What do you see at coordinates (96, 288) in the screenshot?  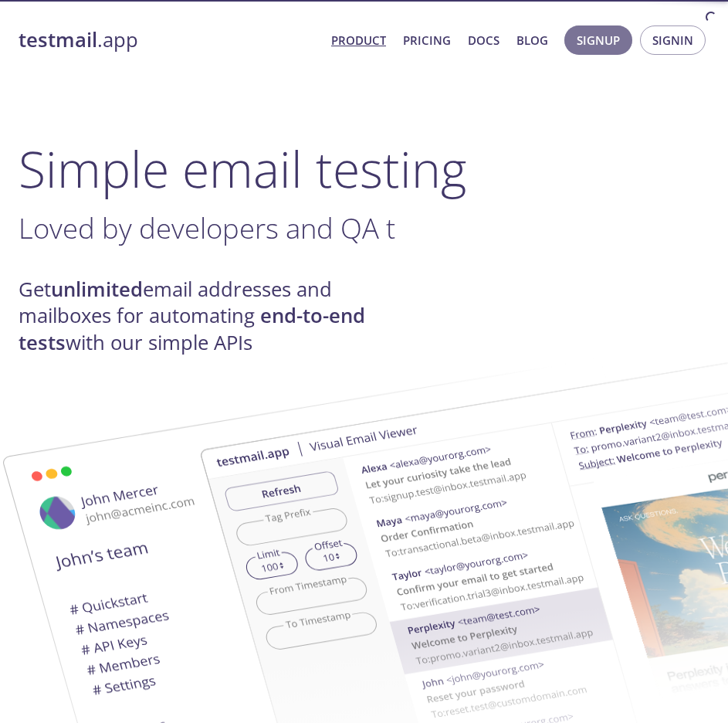 I see `strong: unlimited` at bounding box center [96, 288].